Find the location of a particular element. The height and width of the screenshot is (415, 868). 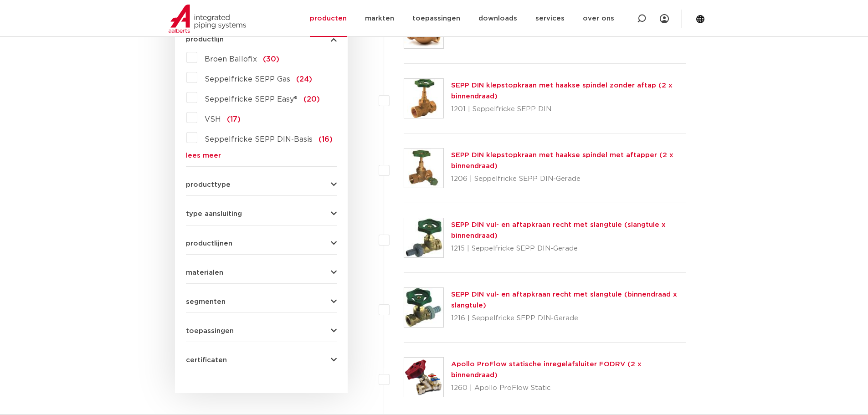

span: Seppelfricke SEPP DIN-Basis is located at coordinates (259, 139).